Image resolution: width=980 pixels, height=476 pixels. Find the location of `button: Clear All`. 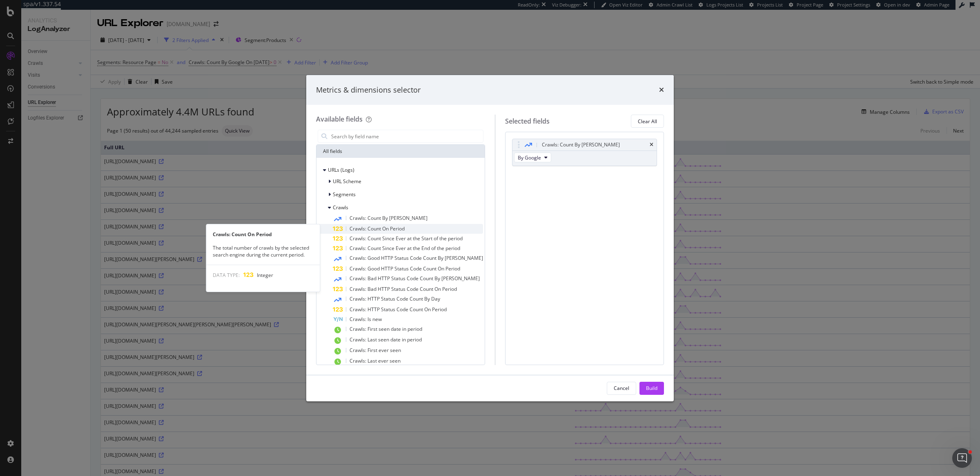

button: Clear All is located at coordinates (647, 121).